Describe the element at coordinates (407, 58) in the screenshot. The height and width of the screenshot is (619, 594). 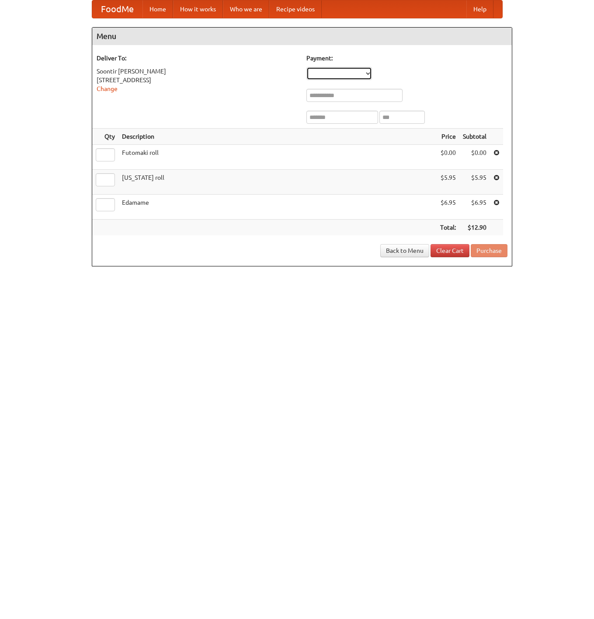
I see `h5: Payment:` at that location.